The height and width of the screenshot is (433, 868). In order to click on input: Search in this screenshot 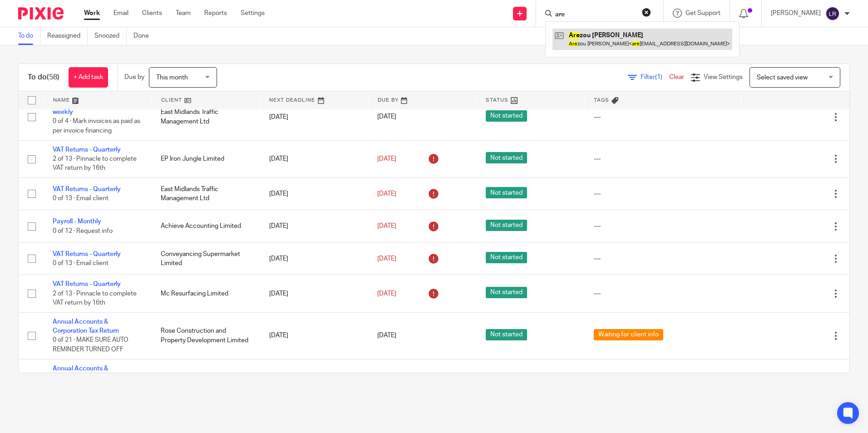, I will do `click(595, 15)`.